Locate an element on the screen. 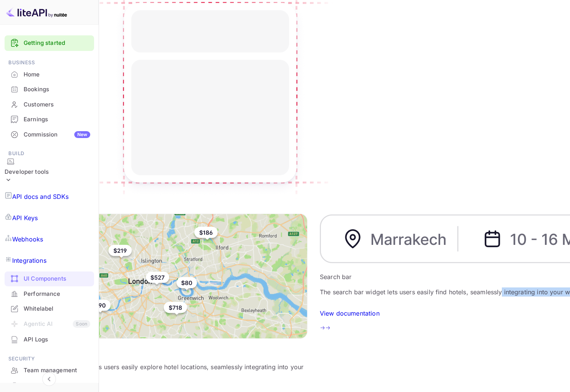  div: API docs and SDKs is located at coordinates (49, 196).